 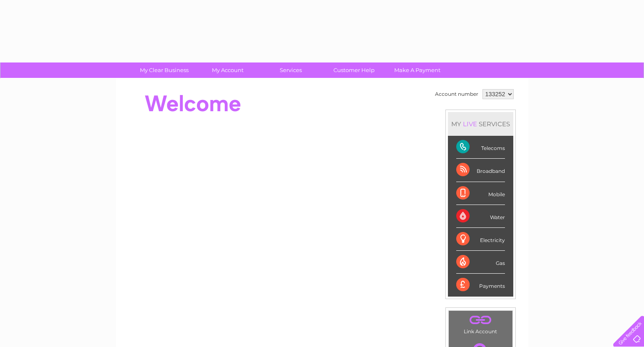 What do you see at coordinates (480, 216) in the screenshot?
I see `div: Water` at bounding box center [480, 216].